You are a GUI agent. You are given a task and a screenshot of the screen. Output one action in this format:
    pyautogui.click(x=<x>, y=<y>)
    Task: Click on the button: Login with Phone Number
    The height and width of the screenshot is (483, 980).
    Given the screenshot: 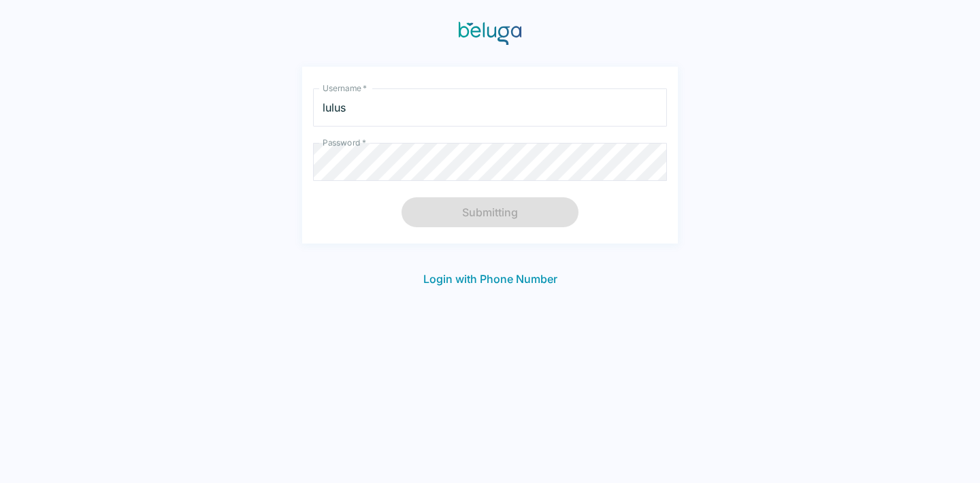 What is the action you would take?
    pyautogui.click(x=490, y=279)
    